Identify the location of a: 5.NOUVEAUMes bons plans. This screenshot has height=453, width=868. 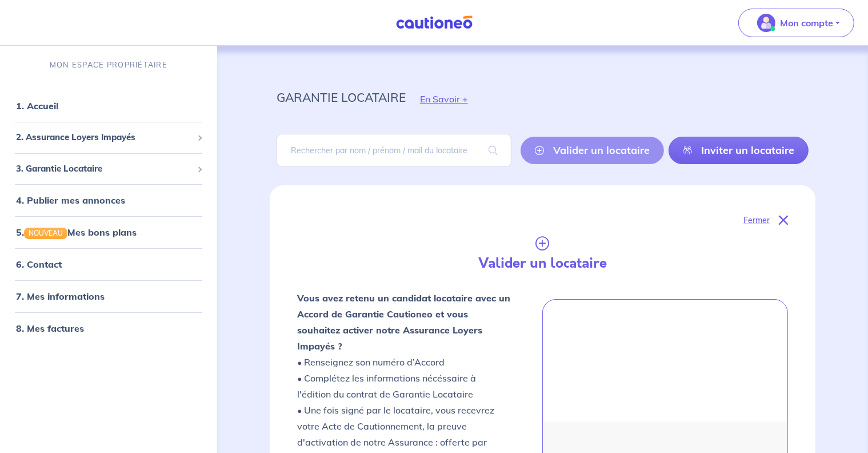
(76, 232).